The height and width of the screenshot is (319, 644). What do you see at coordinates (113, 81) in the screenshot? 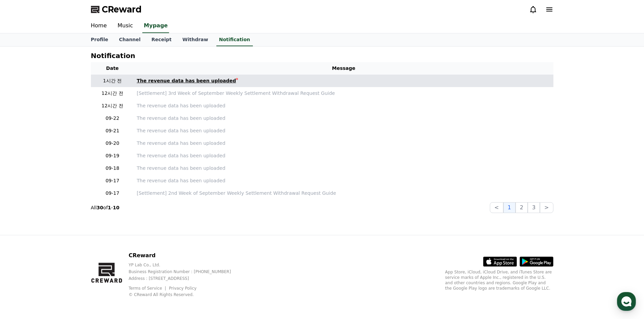
I see `p: 1시간 전` at bounding box center [113, 81].